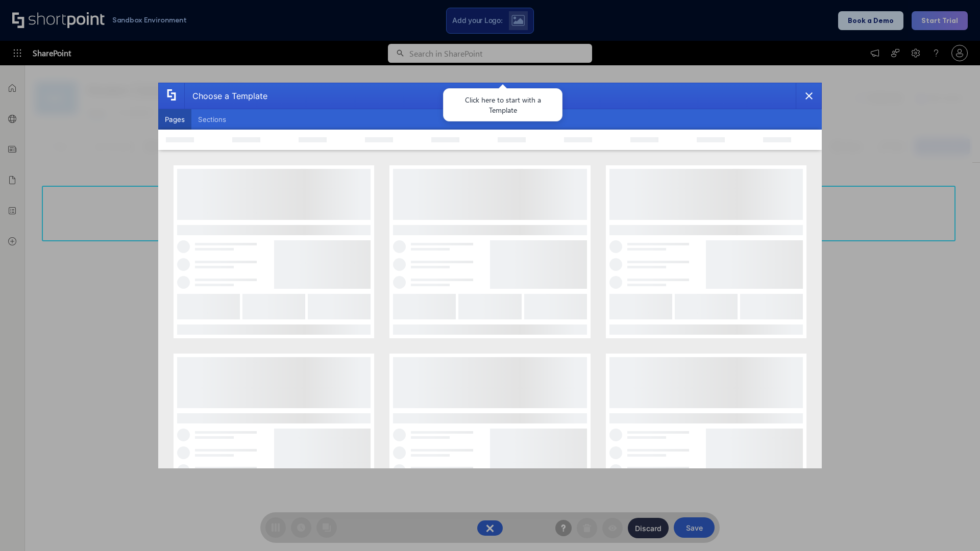 This screenshot has height=551, width=980. Describe the element at coordinates (226, 96) in the screenshot. I see `div: Choose a Template` at that location.